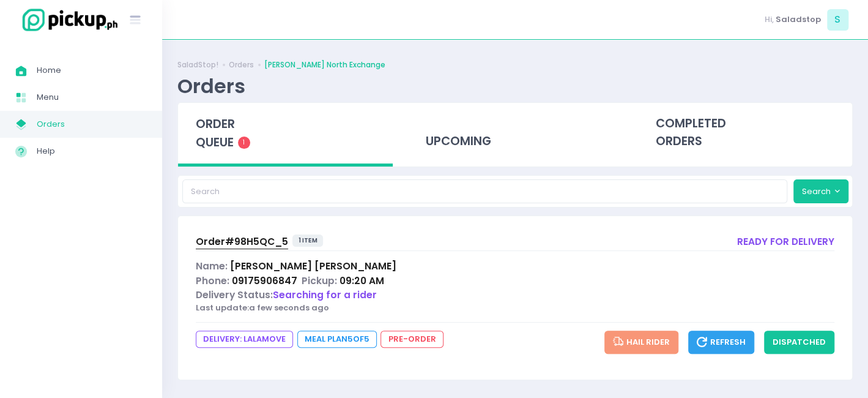 The height and width of the screenshot is (398, 868). Describe the element at coordinates (92, 71) in the screenshot. I see `span: Home` at that location.